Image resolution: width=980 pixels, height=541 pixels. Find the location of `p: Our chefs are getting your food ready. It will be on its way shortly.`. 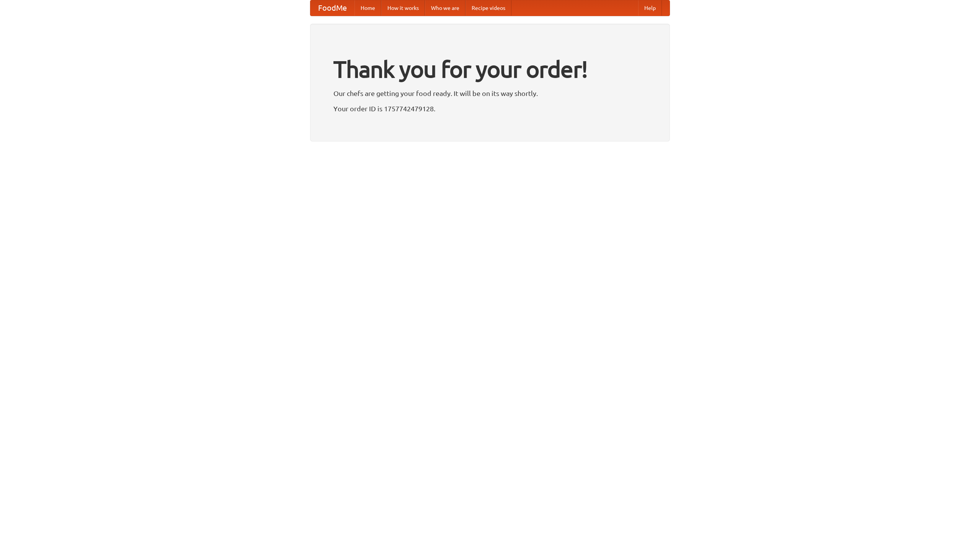

p: Our chefs are getting your food ready. It will be on its way shortly. is located at coordinates (490, 94).